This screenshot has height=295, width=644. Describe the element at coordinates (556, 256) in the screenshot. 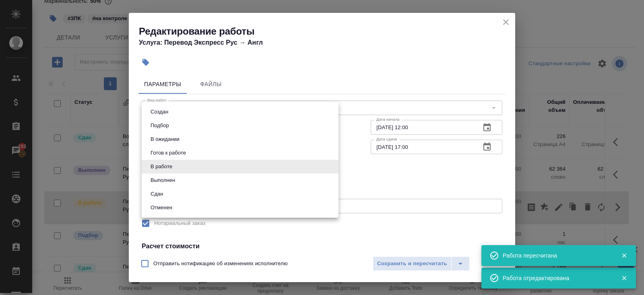

I see `div: Работа пересчитана` at that location.